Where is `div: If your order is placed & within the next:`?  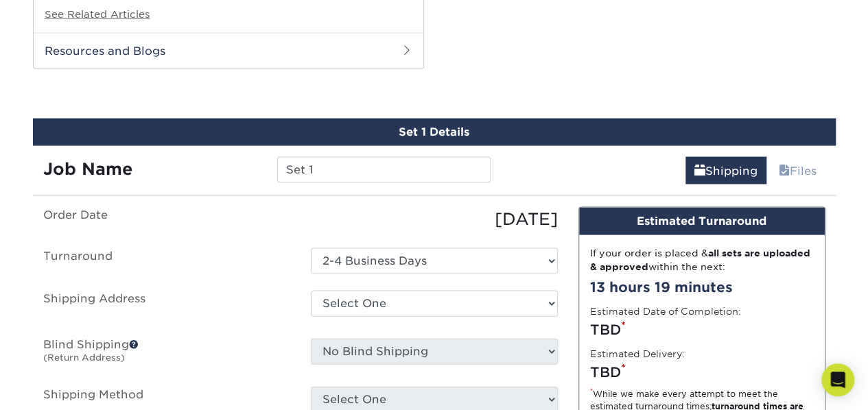
div: If your order is placed & within the next: is located at coordinates (702, 260).